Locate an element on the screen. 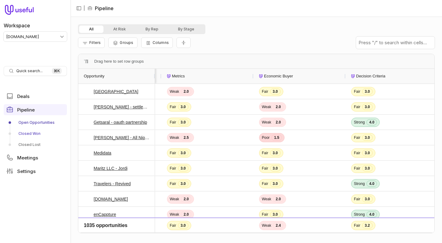  a: enCappture is located at coordinates (105, 214).